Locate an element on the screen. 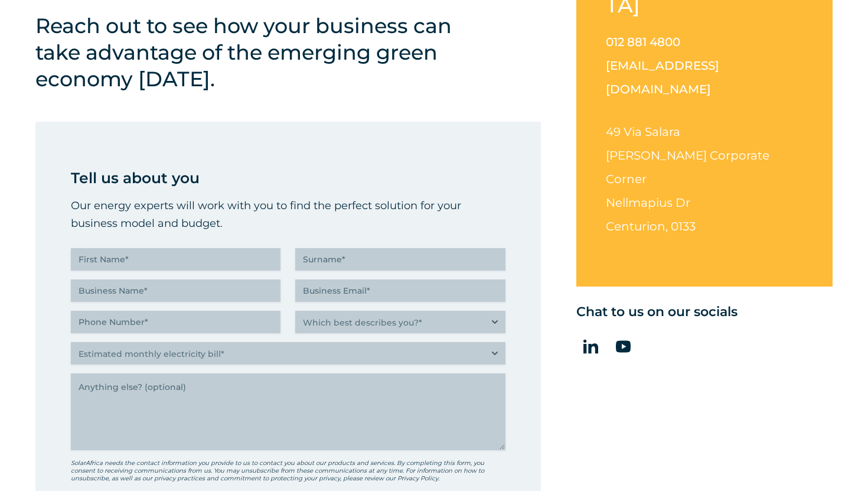 Image resolution: width=868 pixels, height=491 pixels. span: 49 Via Salara is located at coordinates (643, 132).